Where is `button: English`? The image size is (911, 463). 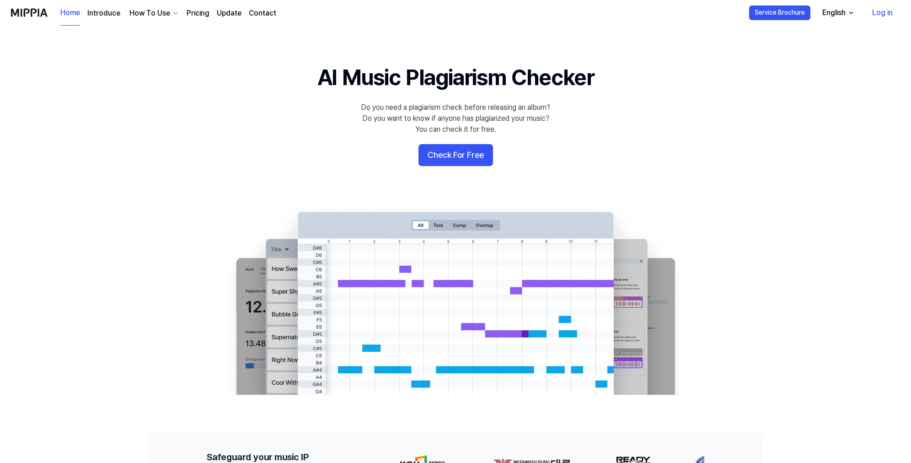
button: English is located at coordinates (837, 13).